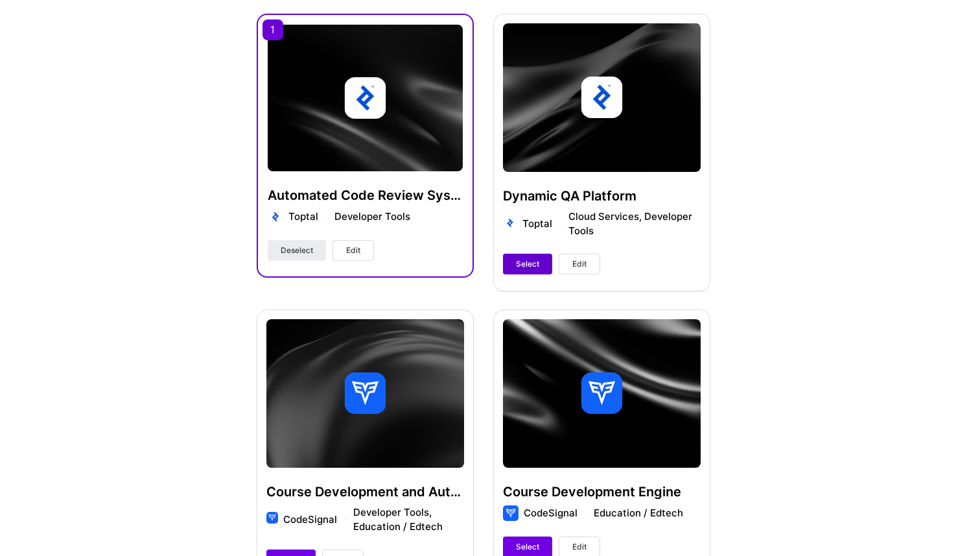  I want to click on span: Deselect, so click(297, 250).